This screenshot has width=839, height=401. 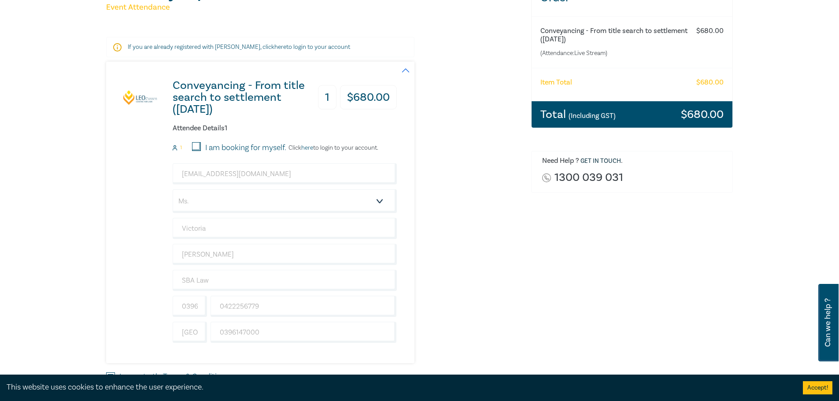 I want to click on a: 1300 039 031, so click(x=589, y=178).